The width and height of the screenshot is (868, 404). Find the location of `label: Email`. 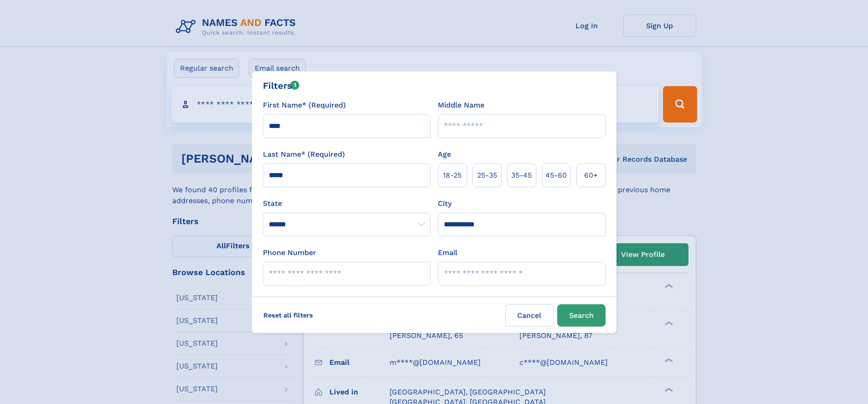

label: Email is located at coordinates (447, 253).